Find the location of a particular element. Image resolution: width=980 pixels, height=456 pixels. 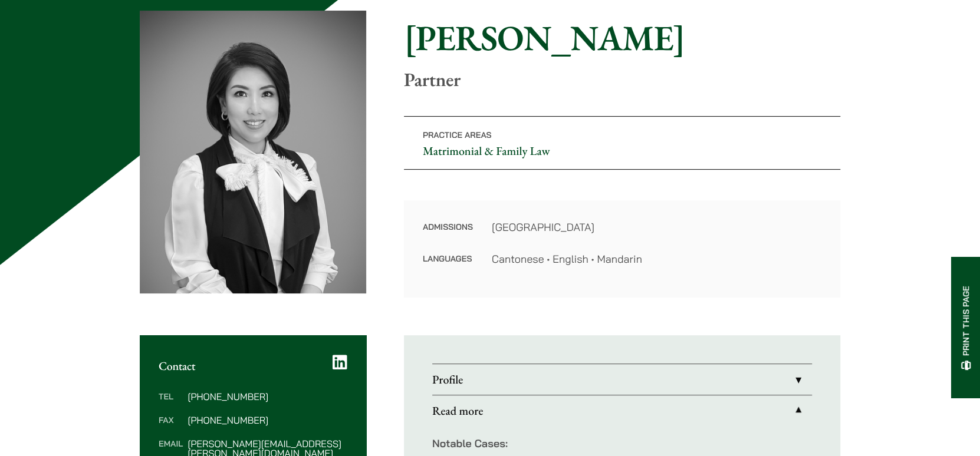

h2: Contact is located at coordinates (253, 366).